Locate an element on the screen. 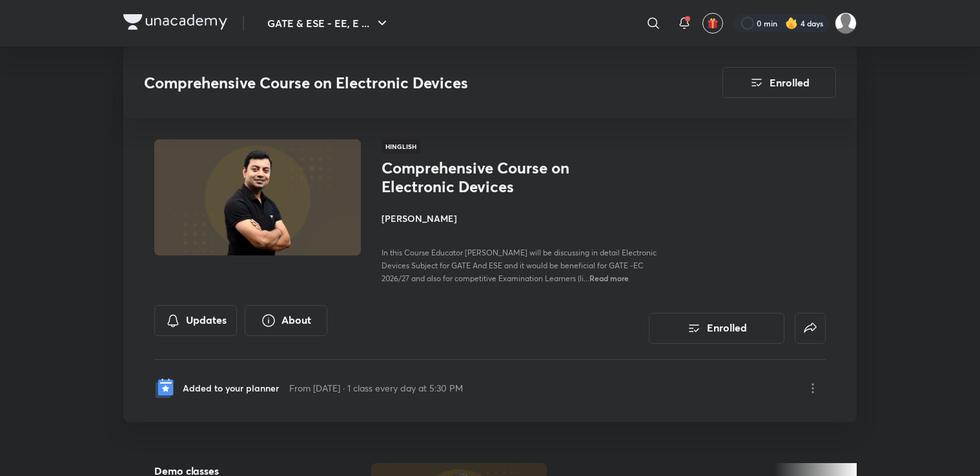 The width and height of the screenshot is (980, 476). button: About is located at coordinates (286, 321).